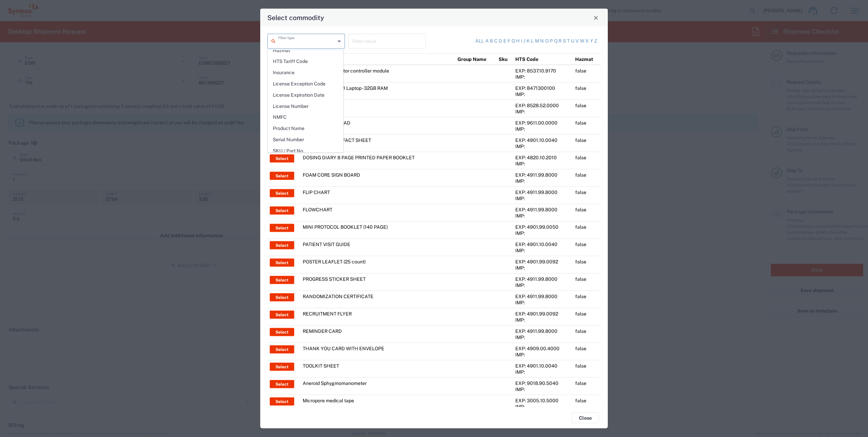 Image resolution: width=868 pixels, height=437 pixels. What do you see at coordinates (592, 41) in the screenshot?
I see `a: y` at bounding box center [592, 41].